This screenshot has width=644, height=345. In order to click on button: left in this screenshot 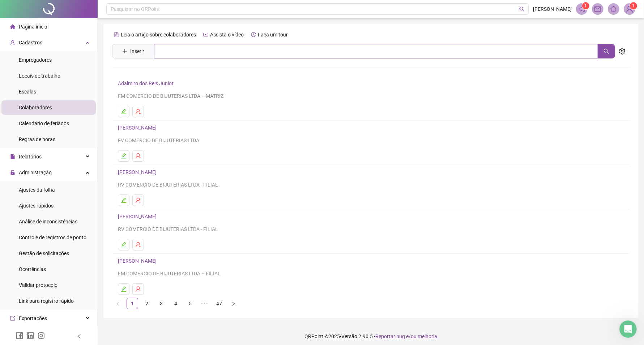, I will do `click(118, 303)`.